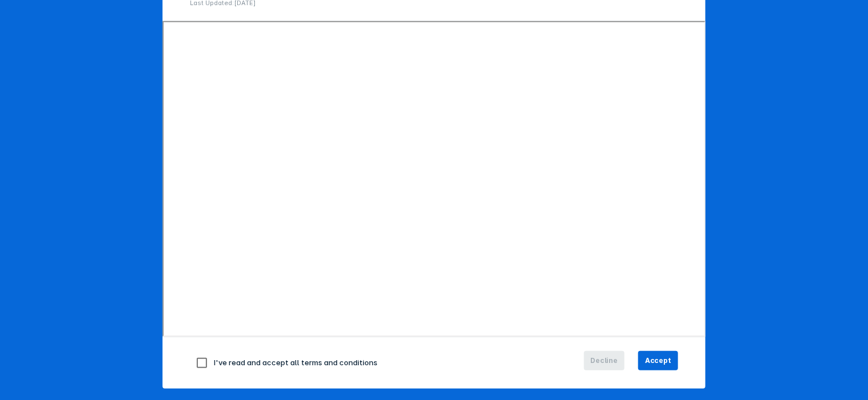 The height and width of the screenshot is (400, 868). I want to click on button: Accept, so click(658, 361).